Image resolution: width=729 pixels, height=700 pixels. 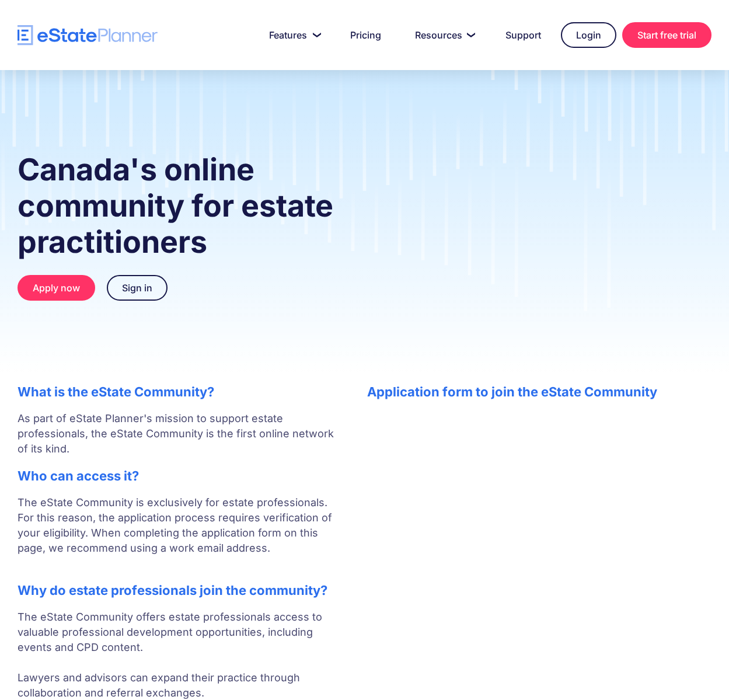 What do you see at coordinates (180, 533) in the screenshot?
I see `p: The eState Community is exclusively for estate professionals. For this reason, the application pr...` at bounding box center [180, 533].